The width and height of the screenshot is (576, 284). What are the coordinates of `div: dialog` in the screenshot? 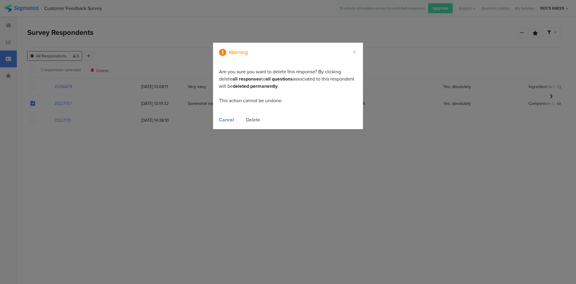 It's located at (288, 86).